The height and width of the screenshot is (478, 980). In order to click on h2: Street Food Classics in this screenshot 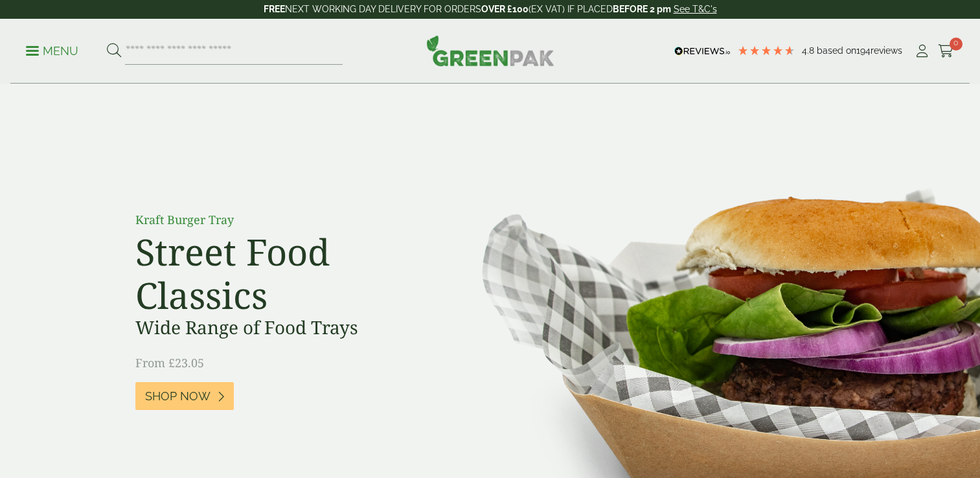, I will do `click(281, 273)`.